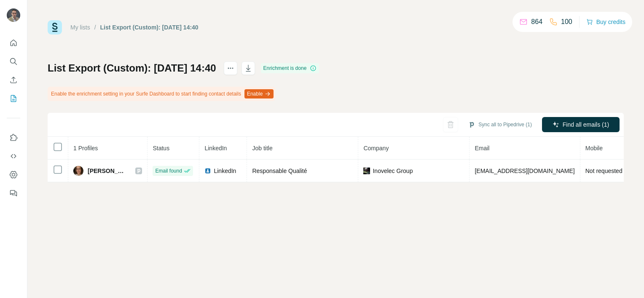  I want to click on span: Not requested, so click(604, 171).